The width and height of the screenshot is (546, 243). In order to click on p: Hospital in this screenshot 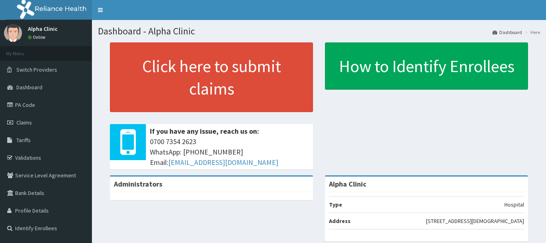, I will do `click(514, 204)`.